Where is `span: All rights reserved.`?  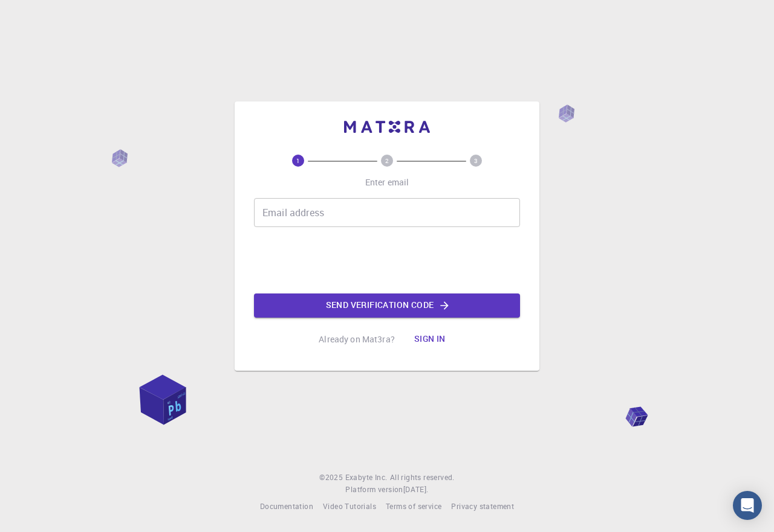
span: All rights reserved. is located at coordinates (422, 478).